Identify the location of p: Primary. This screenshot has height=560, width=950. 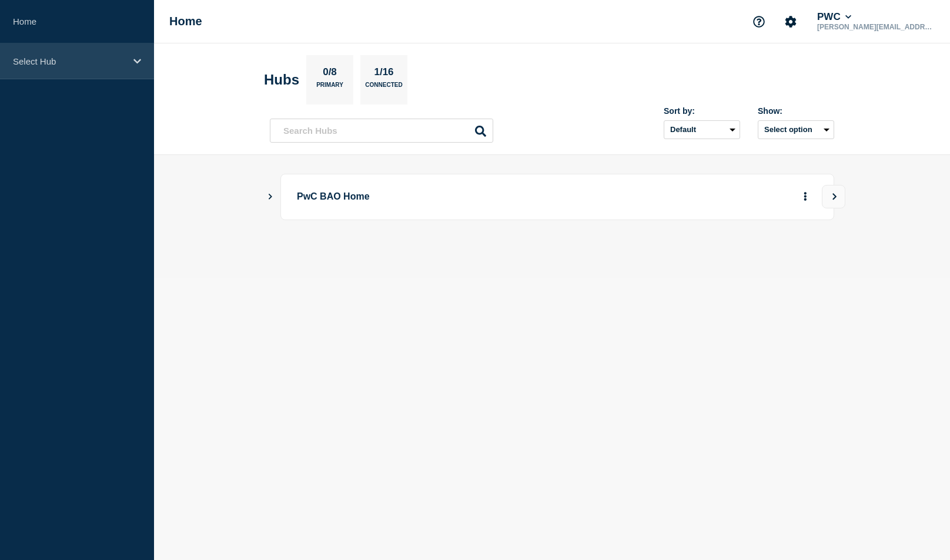
(330, 87).